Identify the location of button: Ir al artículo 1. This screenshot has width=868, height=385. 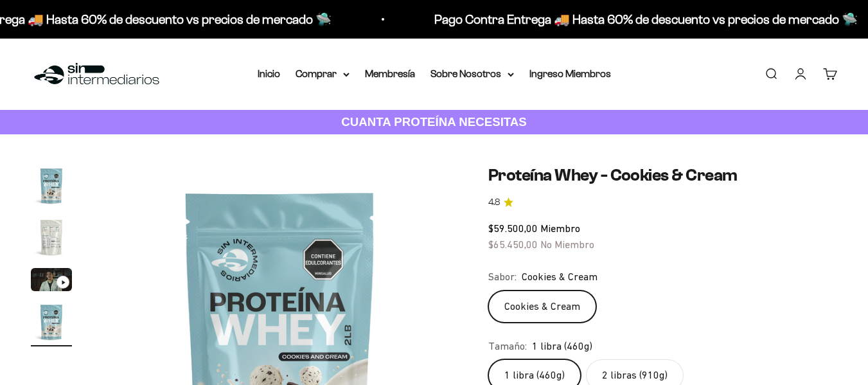
(51, 188).